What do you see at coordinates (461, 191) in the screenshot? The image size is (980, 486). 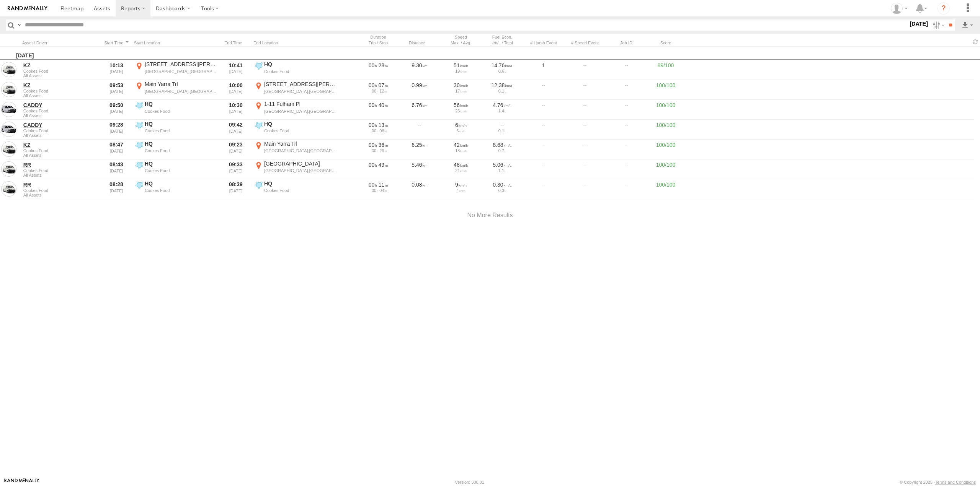 I see `div: 4` at bounding box center [461, 191].